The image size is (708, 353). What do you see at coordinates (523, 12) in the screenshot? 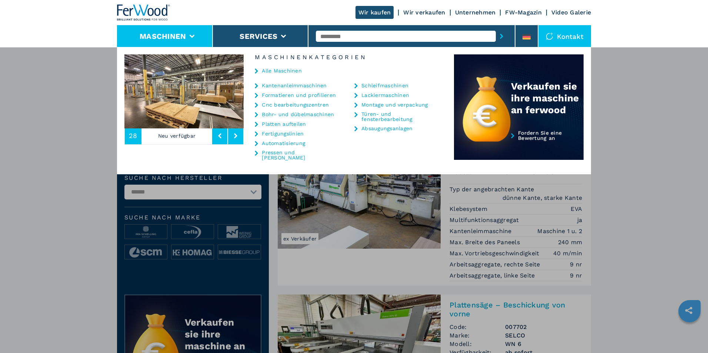
I see `a: FW-Magazin` at bounding box center [523, 12].